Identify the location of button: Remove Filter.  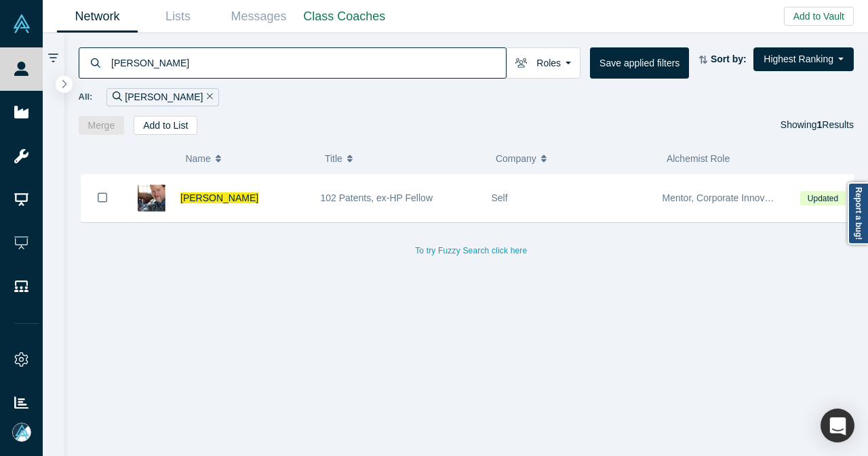
(207, 97).